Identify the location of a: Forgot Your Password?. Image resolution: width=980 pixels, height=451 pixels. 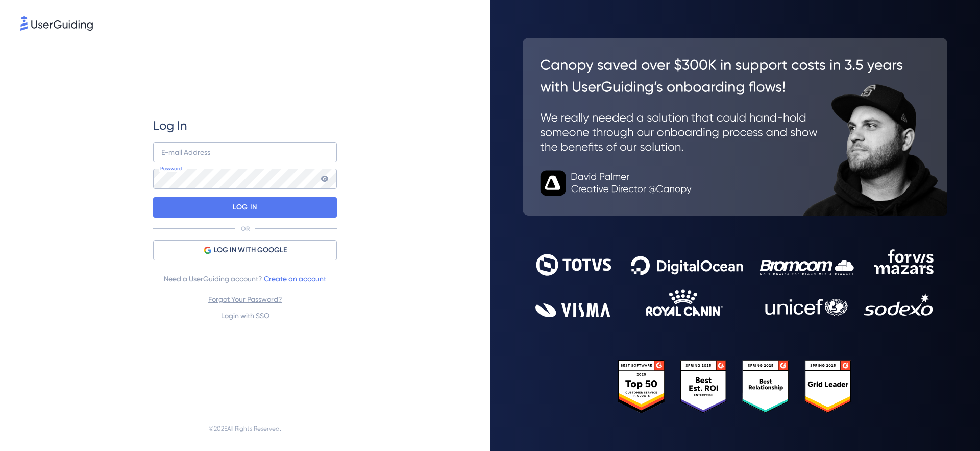
(245, 300).